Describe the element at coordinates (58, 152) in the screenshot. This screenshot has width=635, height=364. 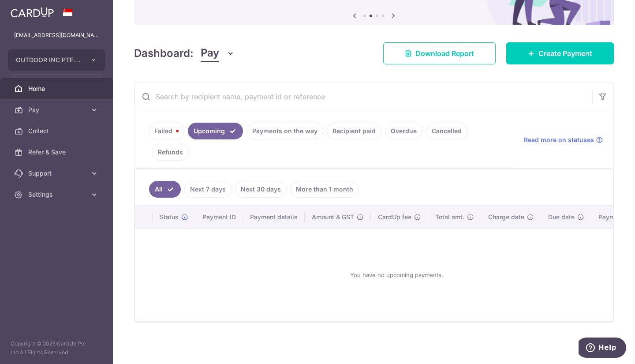
I see `span: Refer & Save` at that location.